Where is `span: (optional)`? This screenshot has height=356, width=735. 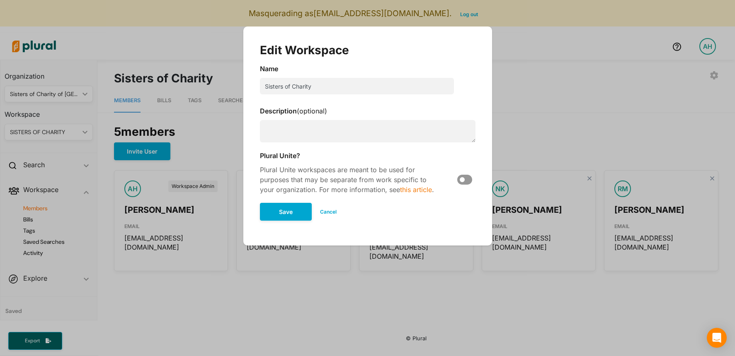 span: (optional) is located at coordinates (312, 111).